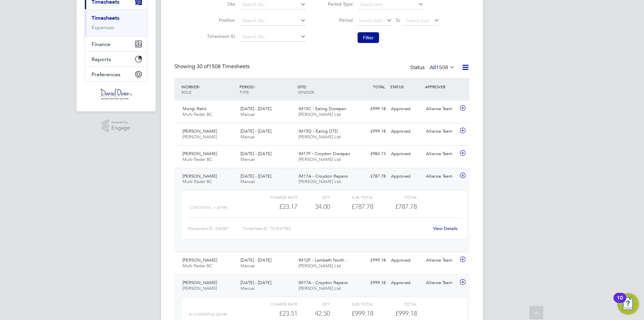 This screenshot has width=644, height=320. What do you see at coordinates (371, 154) in the screenshot?
I see `div: £984.73` at bounding box center [371, 154].